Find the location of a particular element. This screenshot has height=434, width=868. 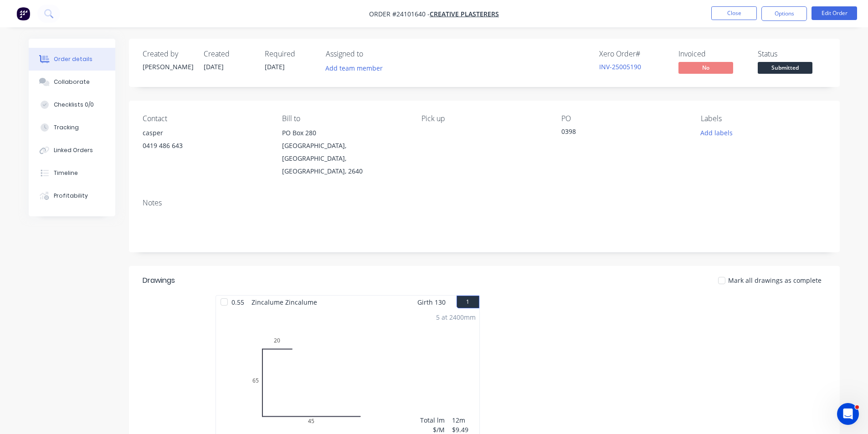

div: 5 at 2400mm is located at coordinates (456, 317).